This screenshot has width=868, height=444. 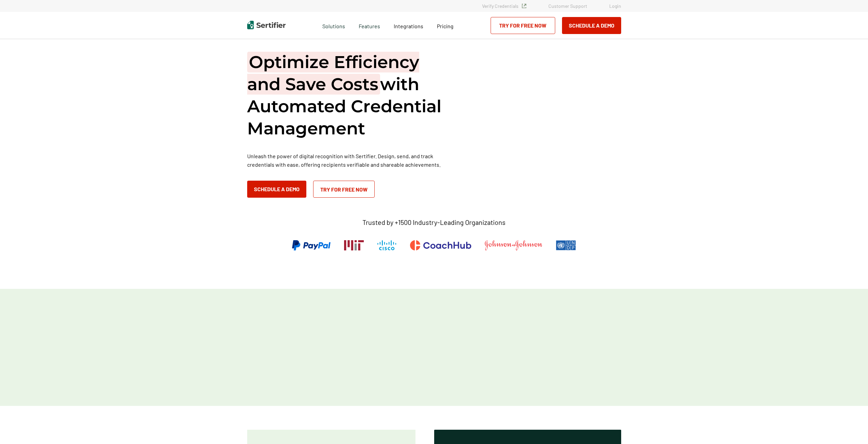 I want to click on img: CoachHub, so click(x=441, y=245).